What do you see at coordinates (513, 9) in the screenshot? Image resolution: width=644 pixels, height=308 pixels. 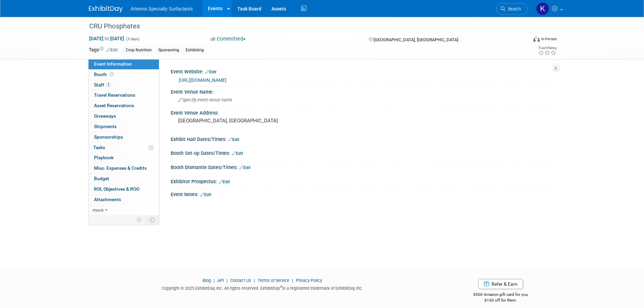 I see `span: Search` at bounding box center [513, 9].